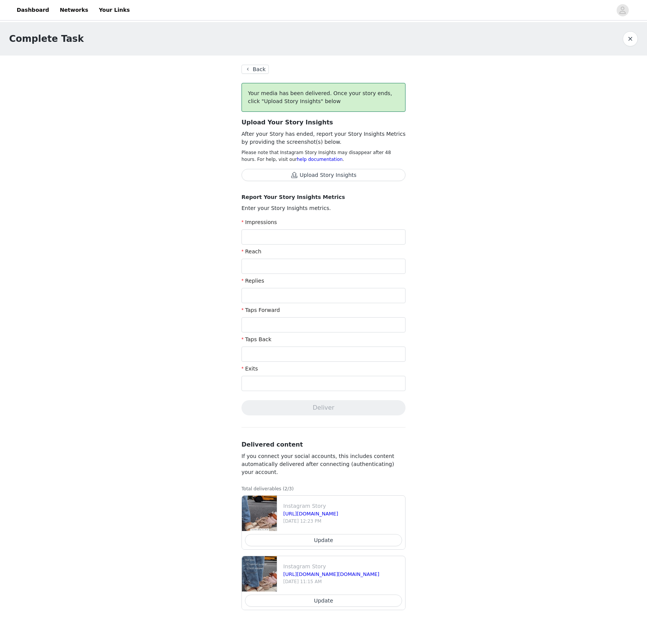  I want to click on h3: Upload Your Story Insights, so click(324, 122).